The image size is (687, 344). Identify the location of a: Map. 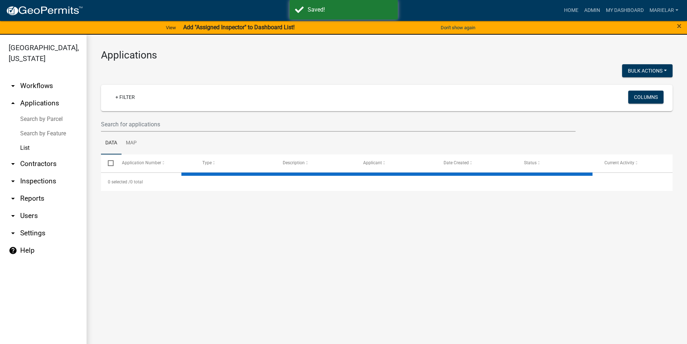
(131, 143).